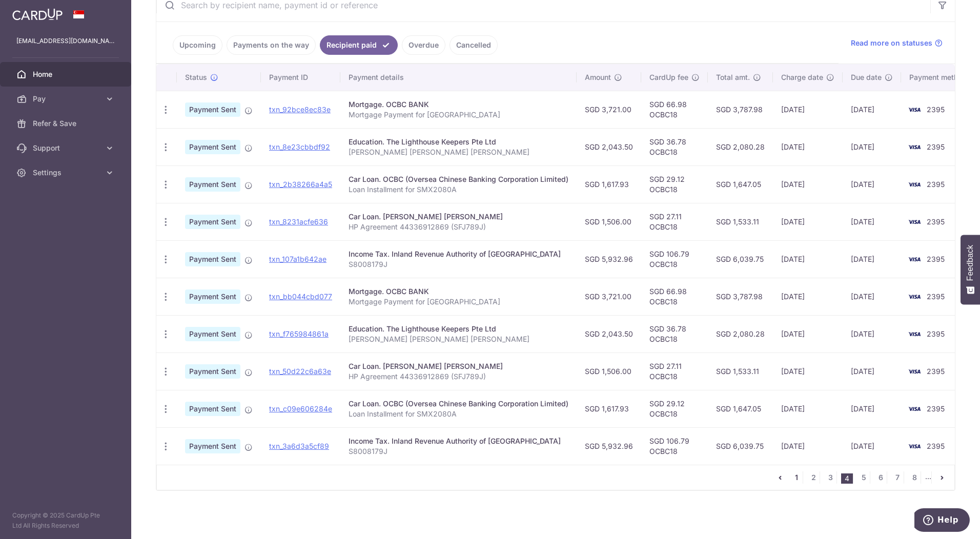 The image size is (980, 539). Describe the element at coordinates (940, 77) in the screenshot. I see `th: Payment method` at that location.